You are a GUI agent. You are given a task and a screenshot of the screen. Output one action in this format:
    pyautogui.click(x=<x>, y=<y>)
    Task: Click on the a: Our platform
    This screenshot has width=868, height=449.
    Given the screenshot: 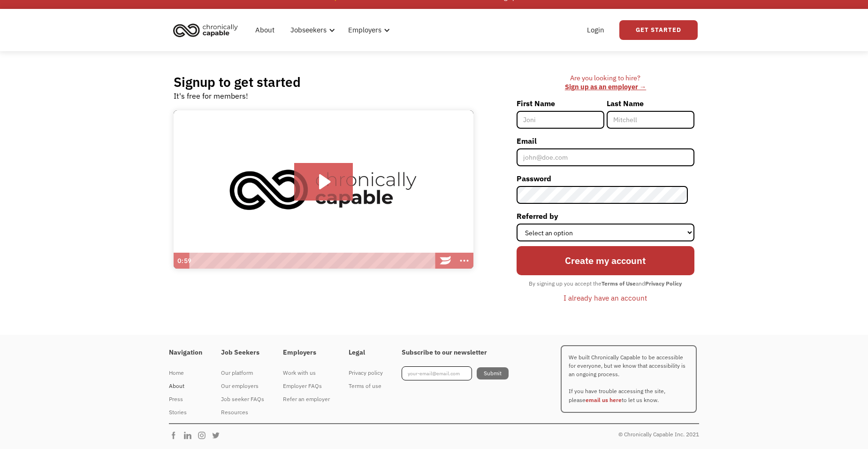 What is the action you would take?
    pyautogui.click(x=242, y=372)
    